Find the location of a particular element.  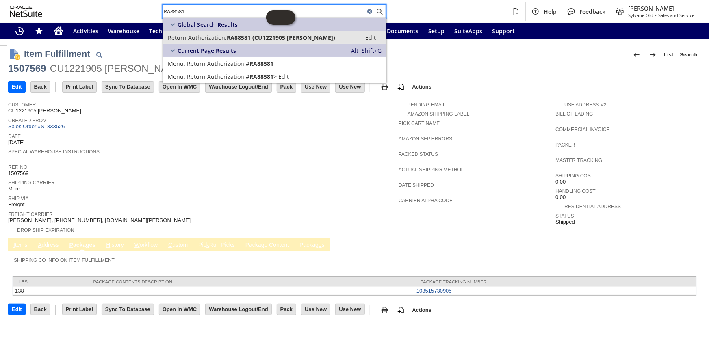

a: Drop Ship Expiration is located at coordinates (46, 231).